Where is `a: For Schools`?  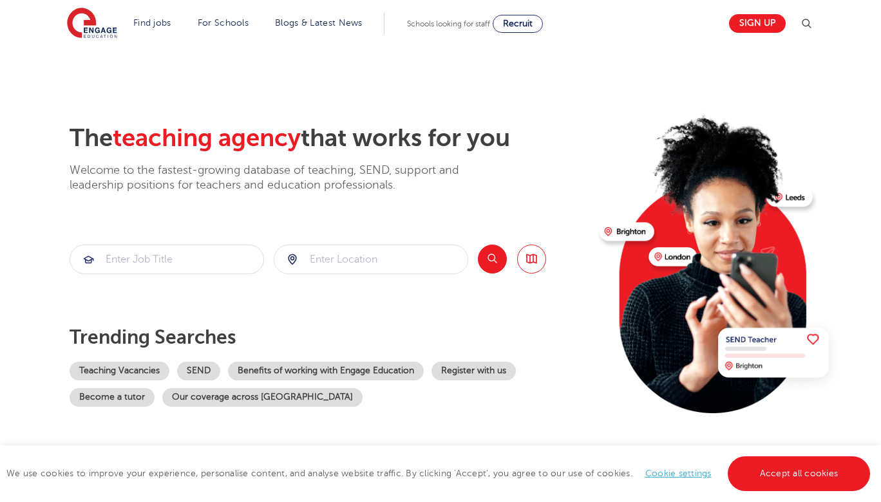
a: For Schools is located at coordinates (223, 23).